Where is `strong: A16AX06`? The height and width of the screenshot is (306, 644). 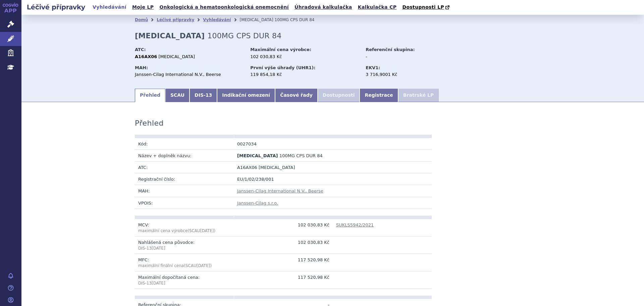 strong: A16AX06 is located at coordinates (146, 57).